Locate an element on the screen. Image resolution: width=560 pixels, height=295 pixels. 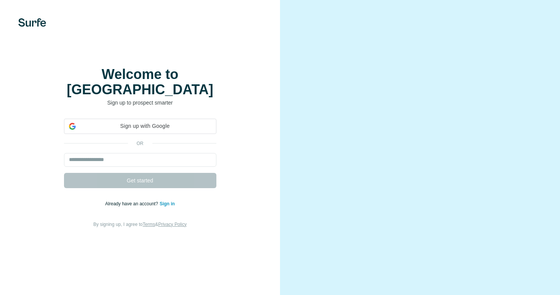
a: Privacy Policy is located at coordinates (172, 224).